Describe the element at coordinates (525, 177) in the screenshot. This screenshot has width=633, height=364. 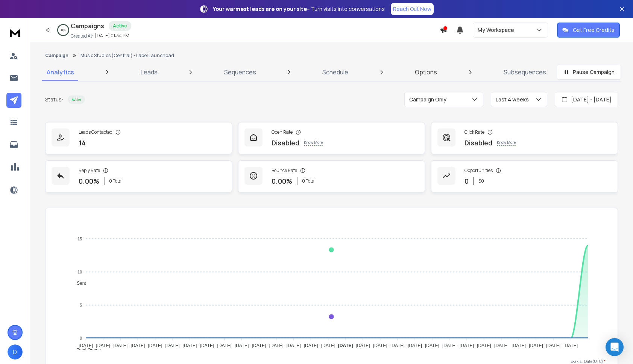
I see `a: Opportunities0$0` at that location.